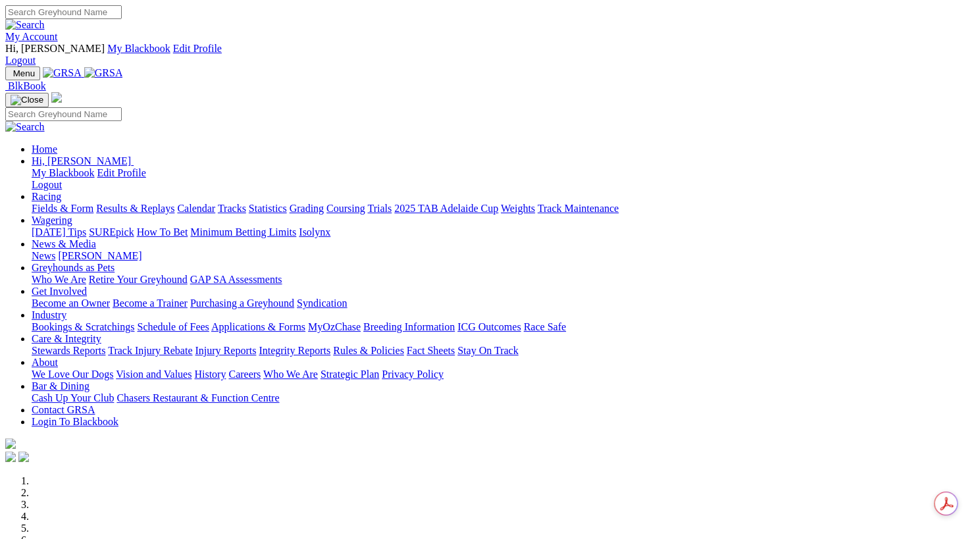  I want to click on a: News, so click(43, 255).